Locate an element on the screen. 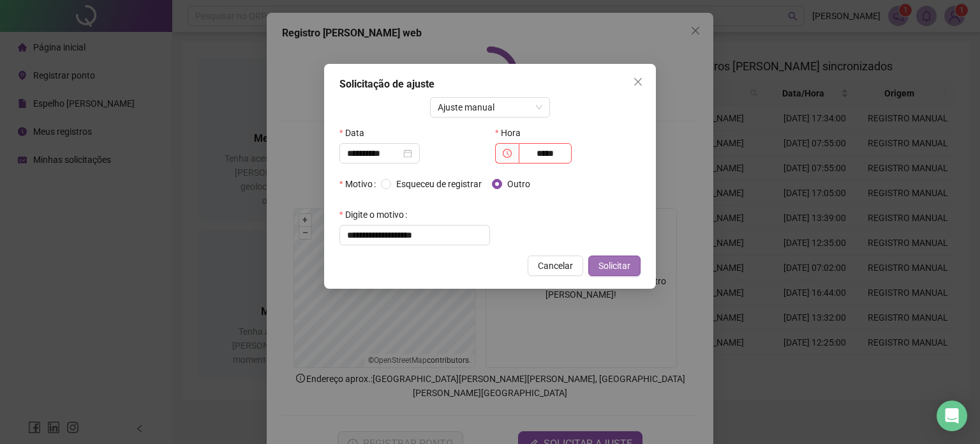 Image resolution: width=980 pixels, height=444 pixels. span: Cancelar is located at coordinates (555, 266).